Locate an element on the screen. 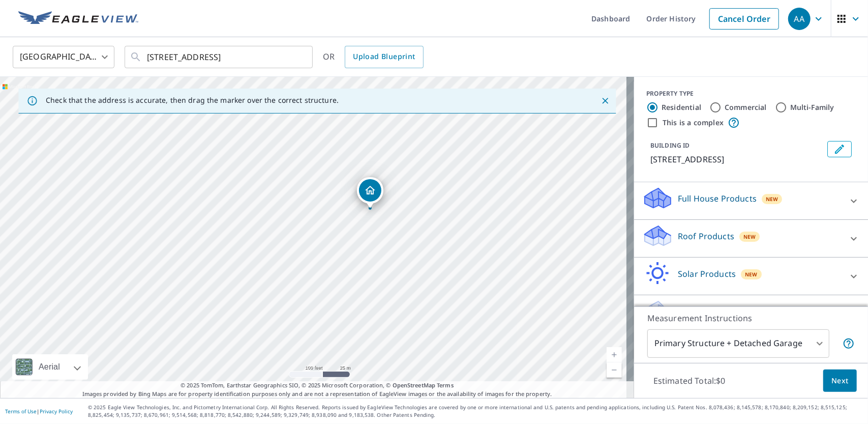 This screenshot has height=424, width=868. a: Current Level 18, Zoom Out is located at coordinates (615, 370).